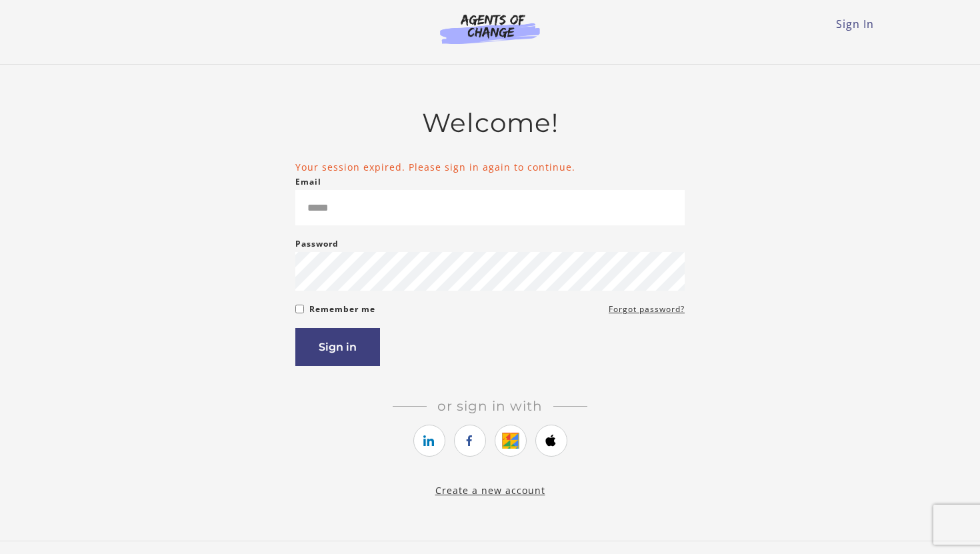  What do you see at coordinates (342, 309) in the screenshot?
I see `label: Remember me` at bounding box center [342, 309].